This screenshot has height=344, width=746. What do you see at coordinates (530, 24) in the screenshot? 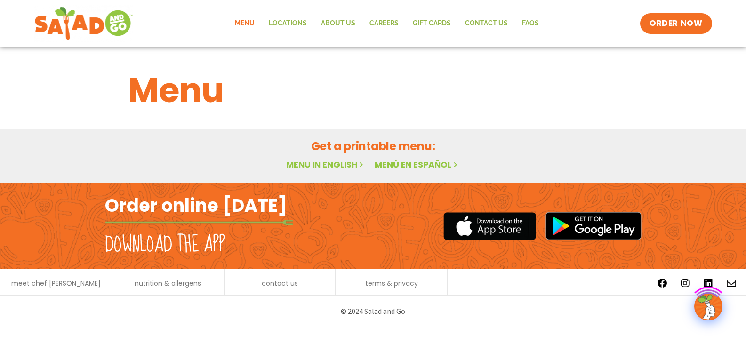
I see `a: FAQs` at bounding box center [530, 24].